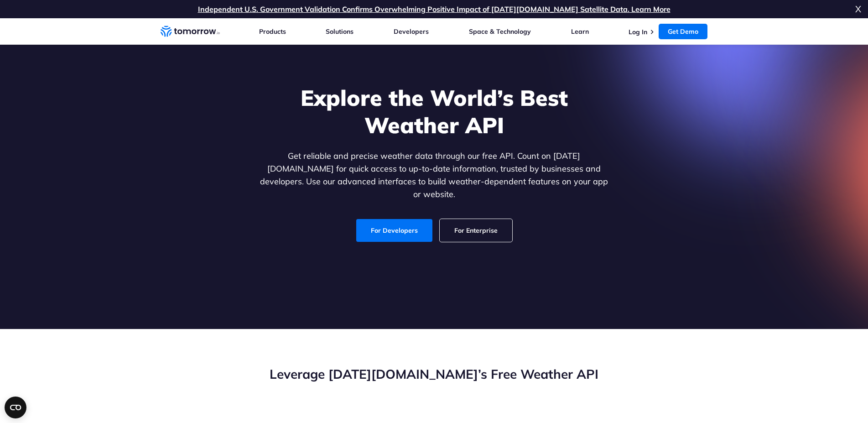  I want to click on a: For Developers, so click(394, 230).